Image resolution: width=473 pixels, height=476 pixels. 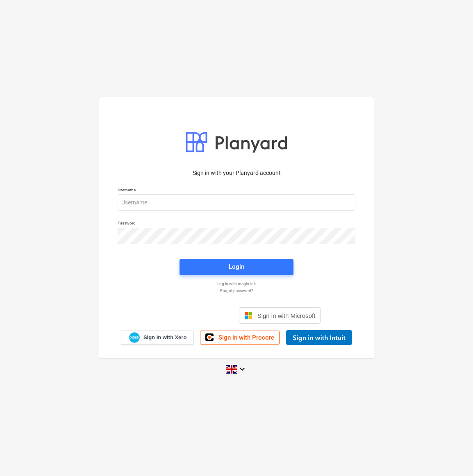 What do you see at coordinates (242, 369) in the screenshot?
I see `i: keyboard_arrow_down` at bounding box center [242, 369].